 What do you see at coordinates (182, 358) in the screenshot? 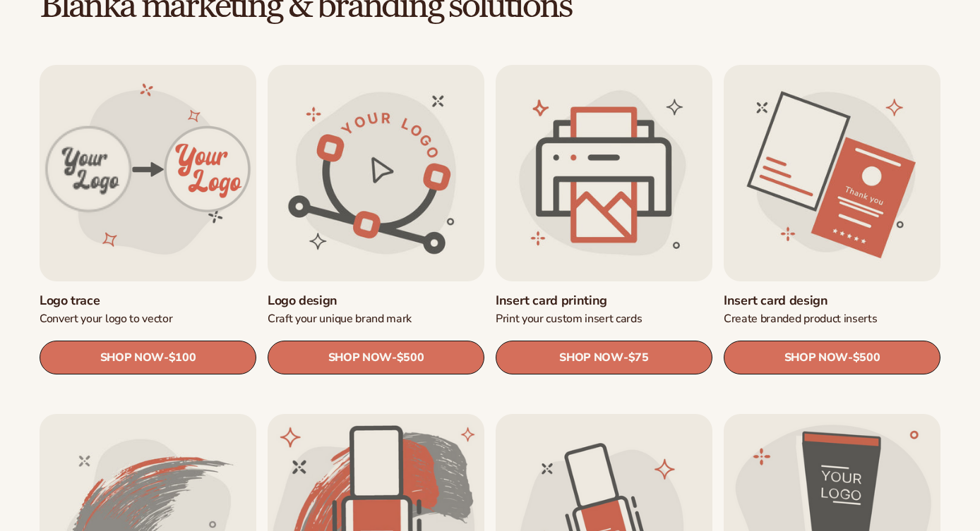
I see `span: $100` at bounding box center [182, 358].